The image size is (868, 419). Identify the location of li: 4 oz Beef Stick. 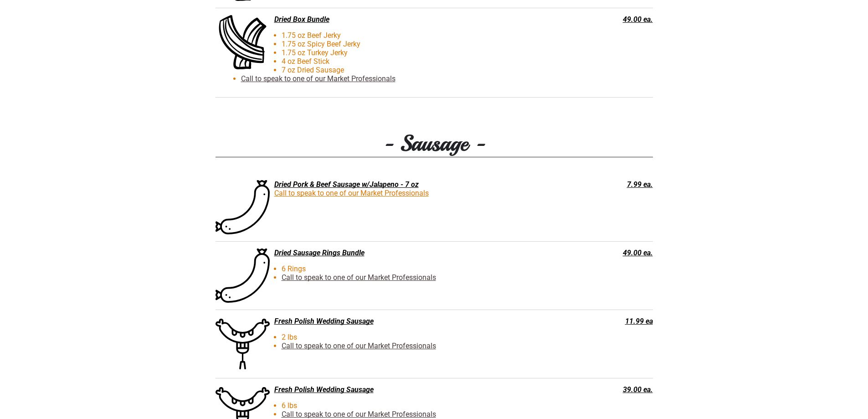
(404, 61).